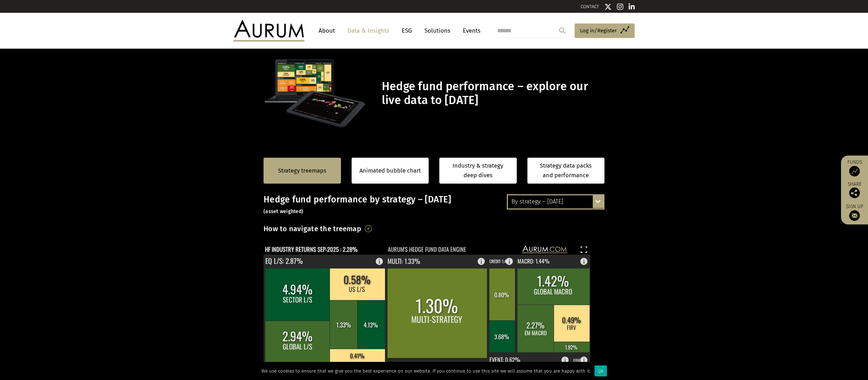  What do you see at coordinates (854, 213) in the screenshot?
I see `a: Sign up` at bounding box center [854, 213].